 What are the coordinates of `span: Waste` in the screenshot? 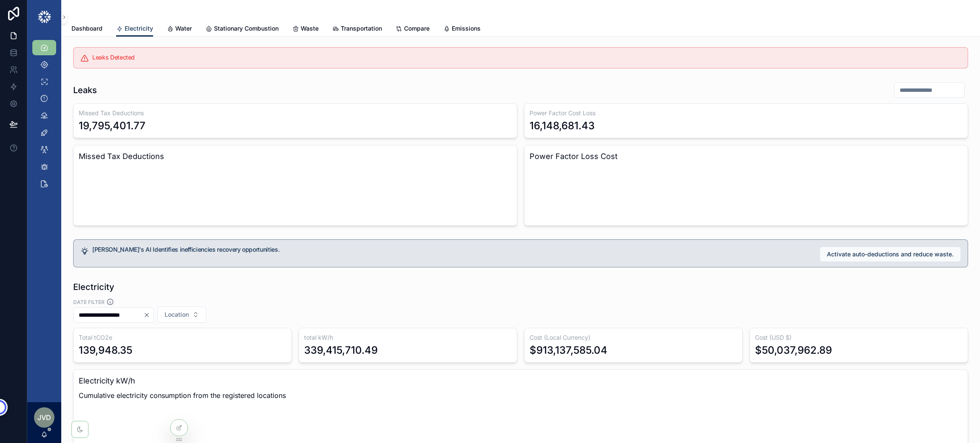 It's located at (309, 28).